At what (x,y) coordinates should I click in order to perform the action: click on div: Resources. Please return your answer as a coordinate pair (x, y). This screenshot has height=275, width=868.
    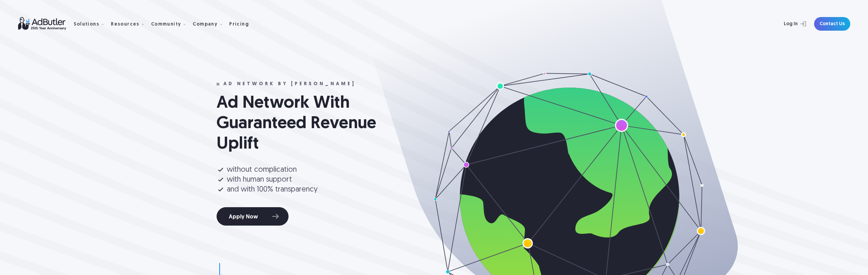
    Looking at the image, I should click on (126, 25).